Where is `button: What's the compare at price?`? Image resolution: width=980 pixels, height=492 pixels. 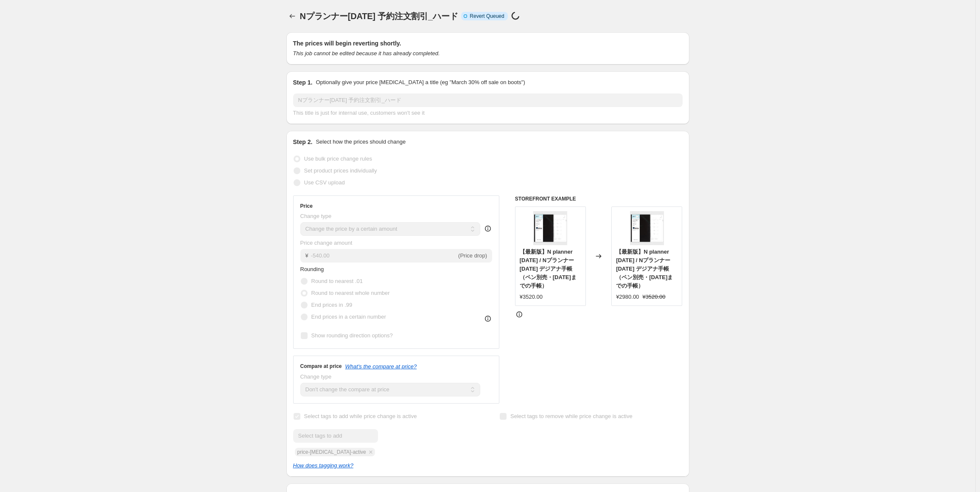 button: What's the compare at price? is located at coordinates (381, 366).